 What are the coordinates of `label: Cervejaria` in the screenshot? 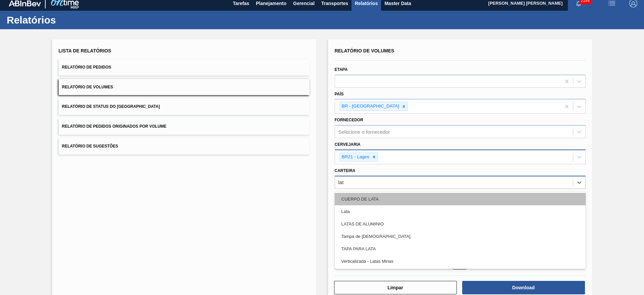 It's located at (348, 144).